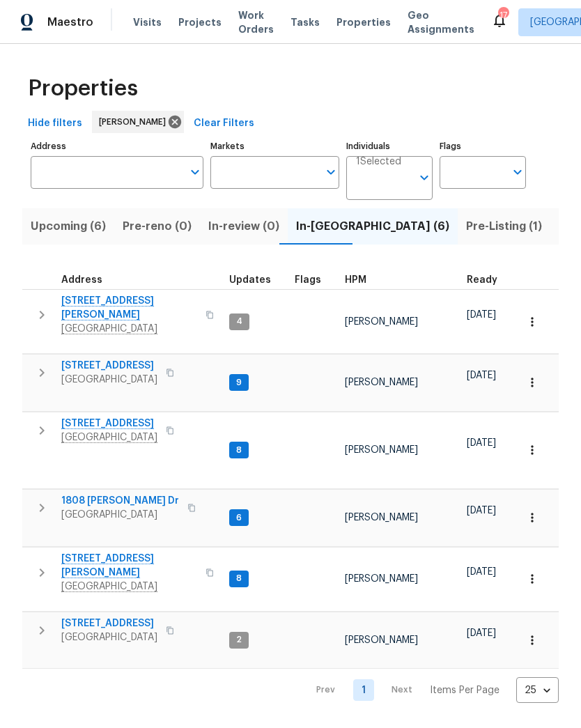  Describe the element at coordinates (355, 280) in the screenshot. I see `span: HPM` at that location.